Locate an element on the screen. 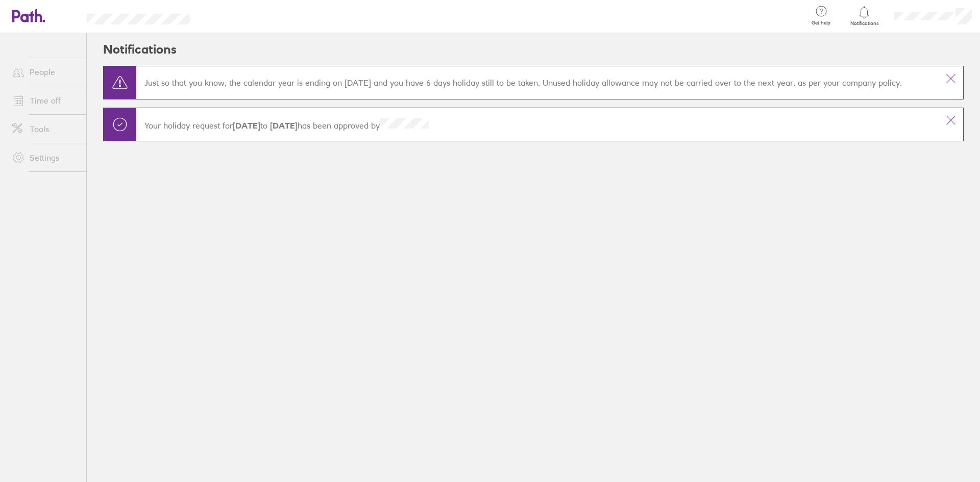  a: People is located at coordinates (45, 72).